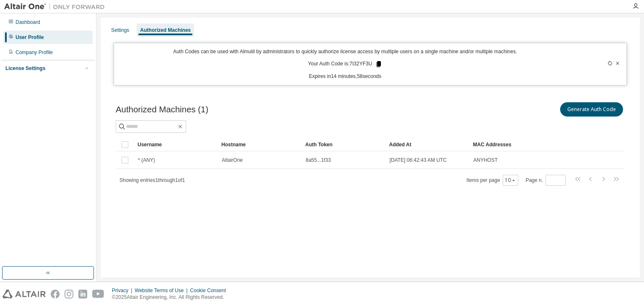 This screenshot has height=306, width=644. I want to click on div: Website Terms of Use, so click(162, 291).